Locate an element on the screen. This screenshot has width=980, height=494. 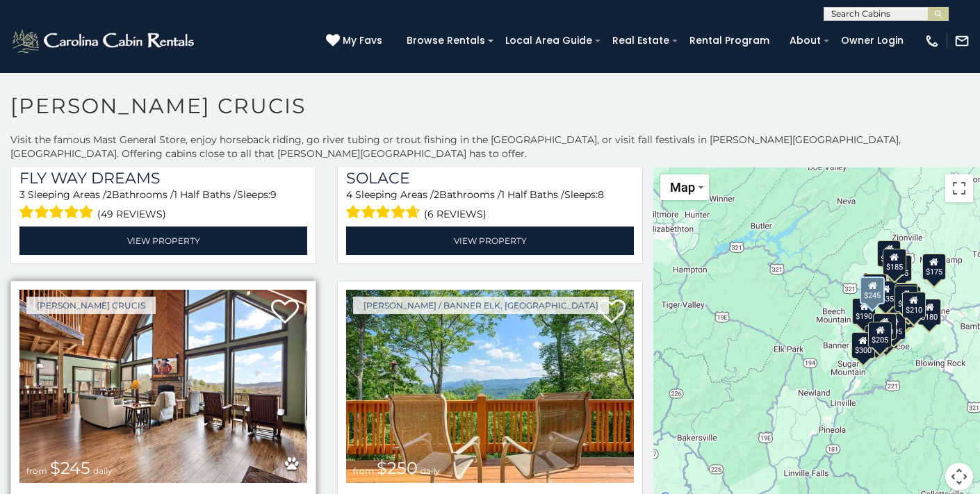
div: $155 is located at coordinates (900, 268).